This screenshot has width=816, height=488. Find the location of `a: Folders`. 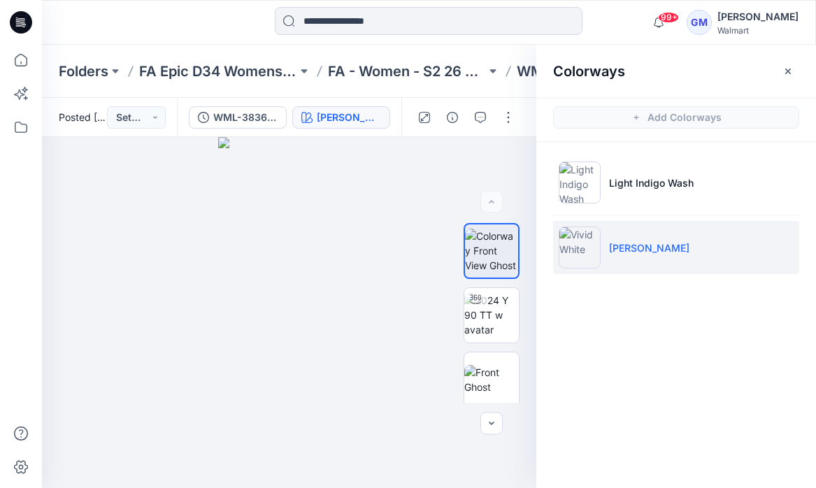

a: Folders is located at coordinates (83, 71).